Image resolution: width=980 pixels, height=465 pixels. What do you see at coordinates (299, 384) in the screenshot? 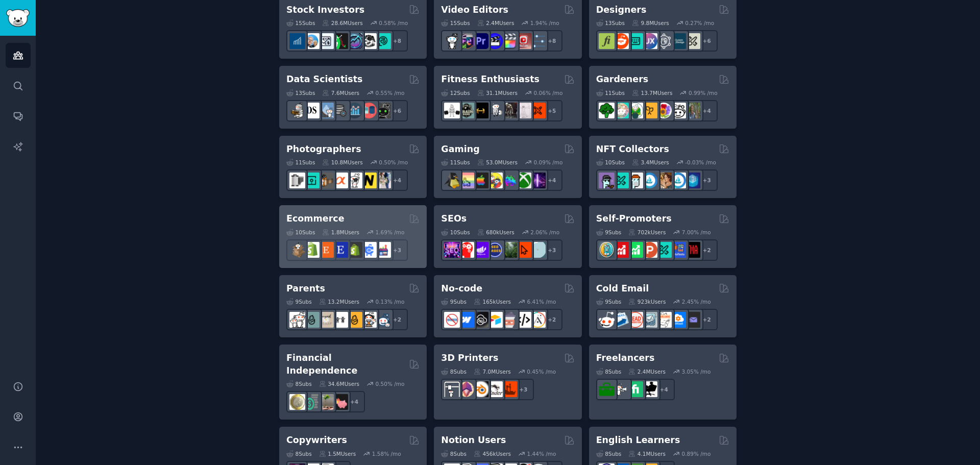
I see `div: 8 Sub s` at bounding box center [299, 384].